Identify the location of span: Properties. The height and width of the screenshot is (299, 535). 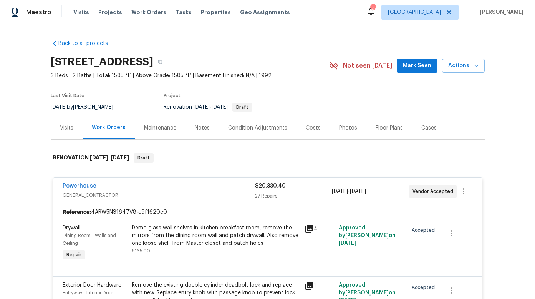
(216, 12).